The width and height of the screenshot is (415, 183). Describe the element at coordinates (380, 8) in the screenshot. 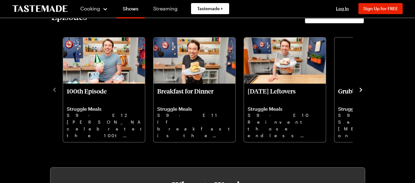

I see `span: Sign Up for FREE` at that location.